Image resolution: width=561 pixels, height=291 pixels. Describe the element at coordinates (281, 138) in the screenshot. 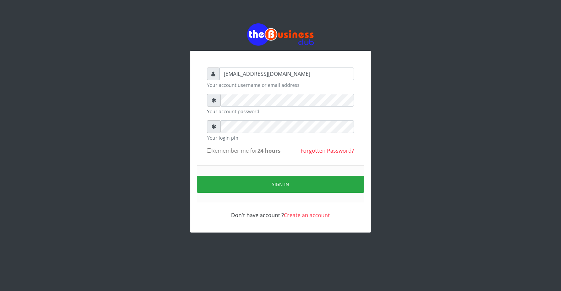

I see `small: Your login pin` at that location.